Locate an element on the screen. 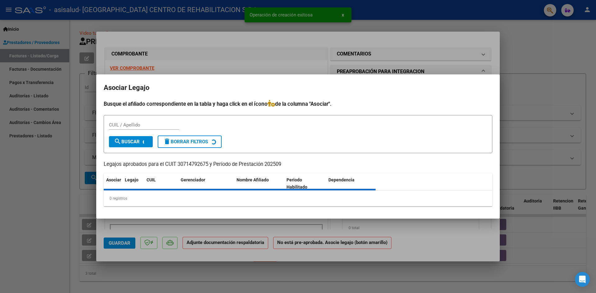 The height and width of the screenshot is (293, 596). mat-icon: search is located at coordinates (118, 142).